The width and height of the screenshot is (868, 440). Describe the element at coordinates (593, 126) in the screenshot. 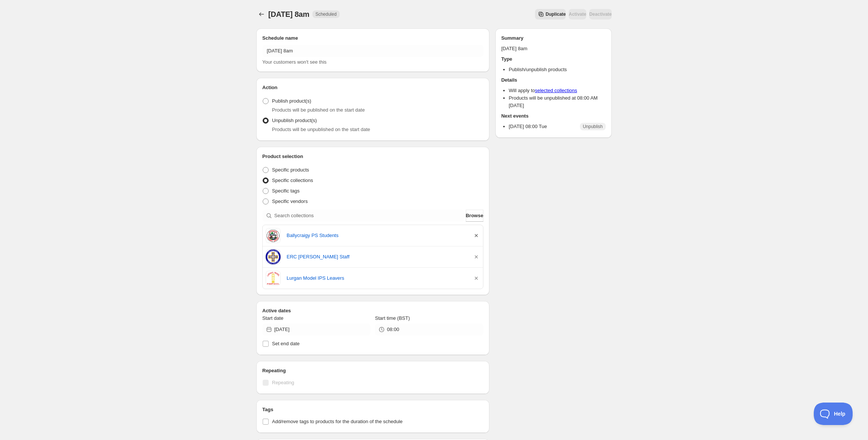

I see `span: Unpublish` at that location.